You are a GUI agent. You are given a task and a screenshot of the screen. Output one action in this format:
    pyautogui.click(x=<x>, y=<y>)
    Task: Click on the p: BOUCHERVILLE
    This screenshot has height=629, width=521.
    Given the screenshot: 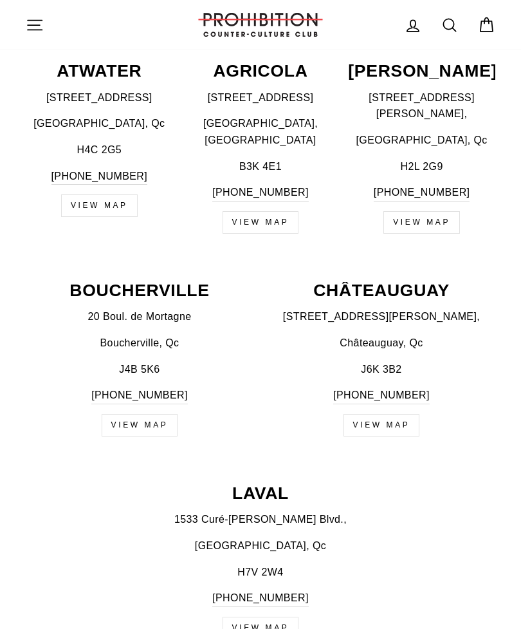 What is the action you would take?
    pyautogui.click(x=140, y=290)
    